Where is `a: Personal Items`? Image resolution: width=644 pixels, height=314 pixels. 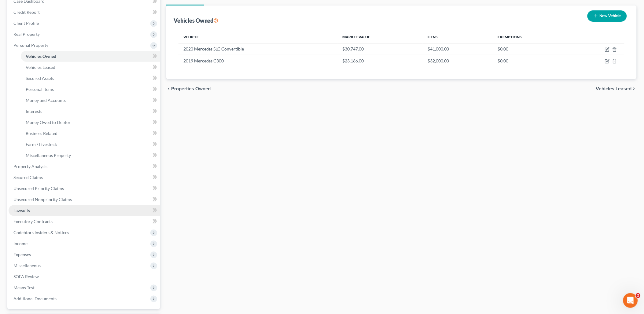
a: Personal Items is located at coordinates (91, 90).